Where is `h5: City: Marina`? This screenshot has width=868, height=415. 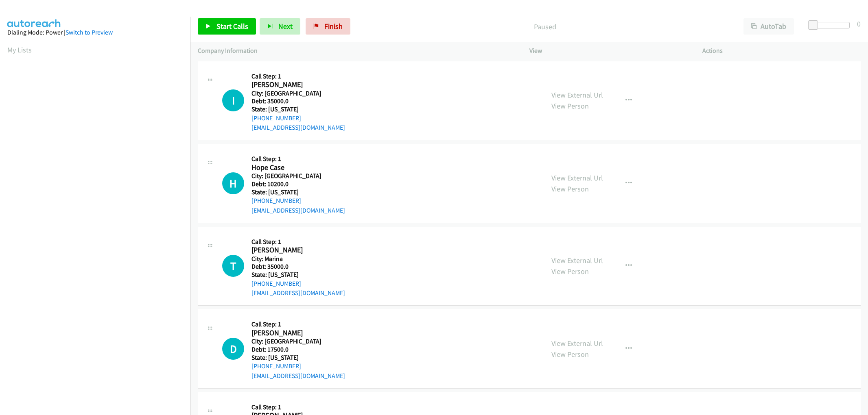 h5: City: Marina is located at coordinates (298, 259).